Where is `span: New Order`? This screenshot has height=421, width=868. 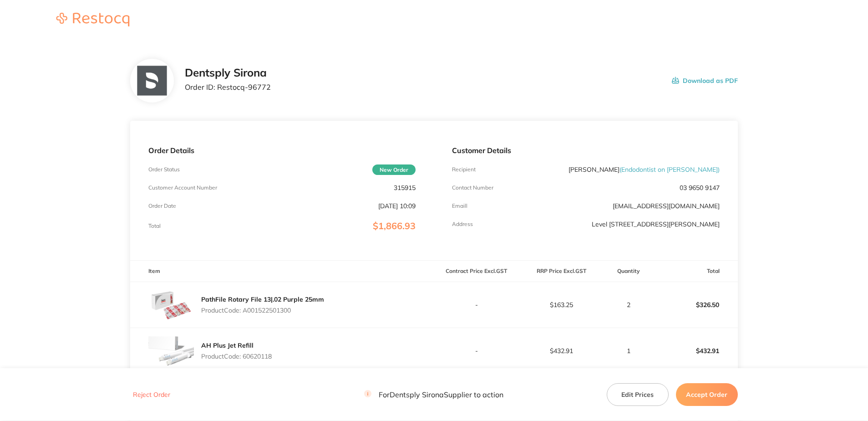
span: New Order is located at coordinates (394, 170).